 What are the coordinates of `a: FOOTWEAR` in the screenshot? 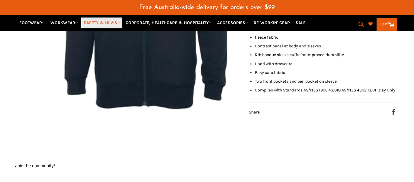 It's located at (32, 23).